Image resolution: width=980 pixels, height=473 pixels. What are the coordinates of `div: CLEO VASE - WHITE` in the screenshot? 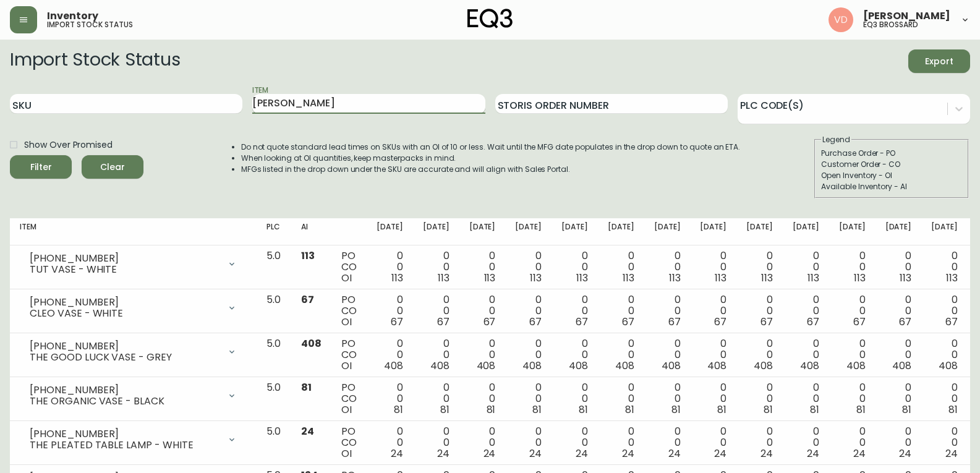 It's located at (124, 313).